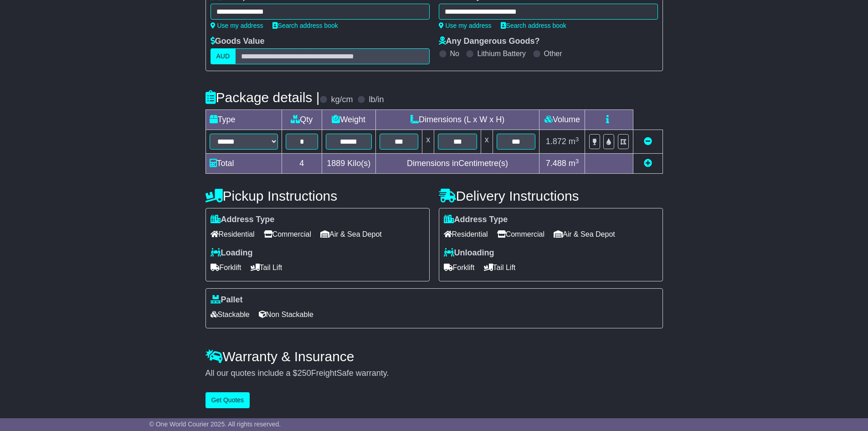 Image resolution: width=868 pixels, height=431 pixels. What do you see at coordinates (553, 54) in the screenshot?
I see `label: Other` at bounding box center [553, 54].